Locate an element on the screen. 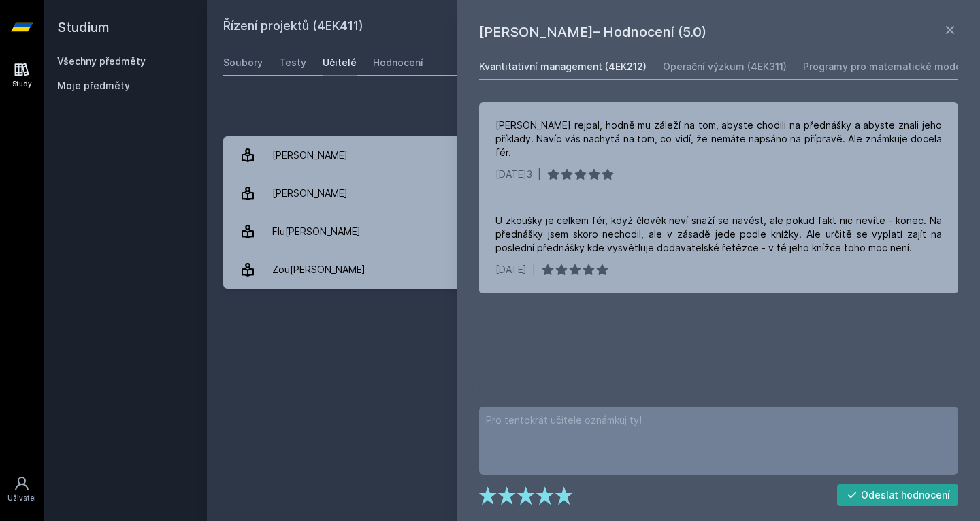 Image resolution: width=980 pixels, height=521 pixels. h2: Řízení projektů (4EK411) is located at coordinates (517, 28).